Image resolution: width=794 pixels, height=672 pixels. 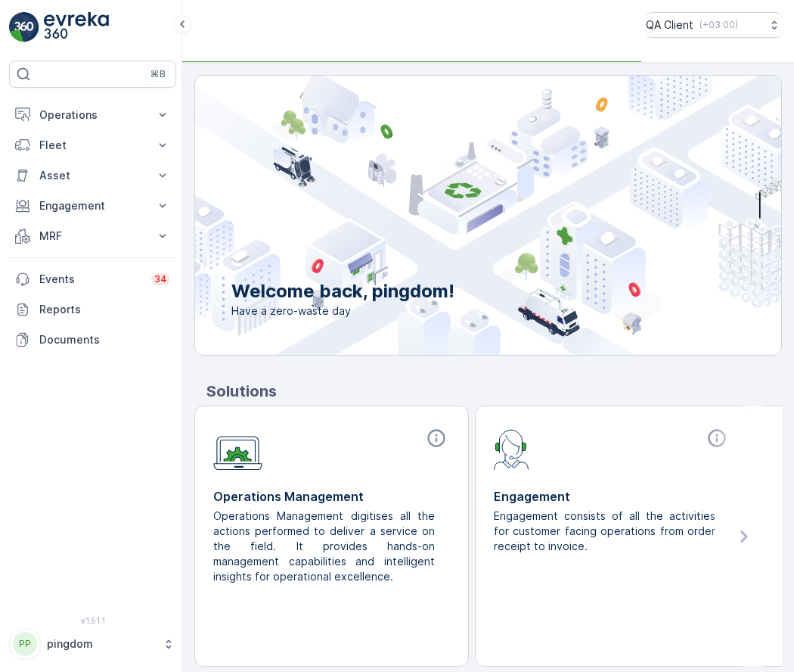 I want to click on p: ⌘B, so click(x=158, y=74).